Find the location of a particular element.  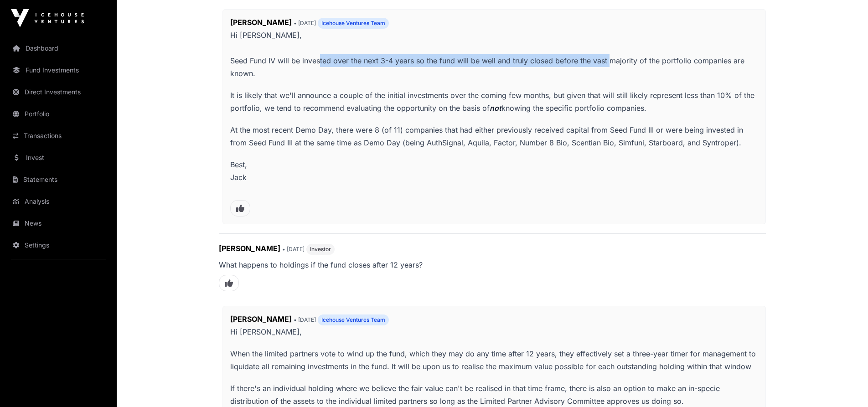

span: Investor is located at coordinates (320, 249).